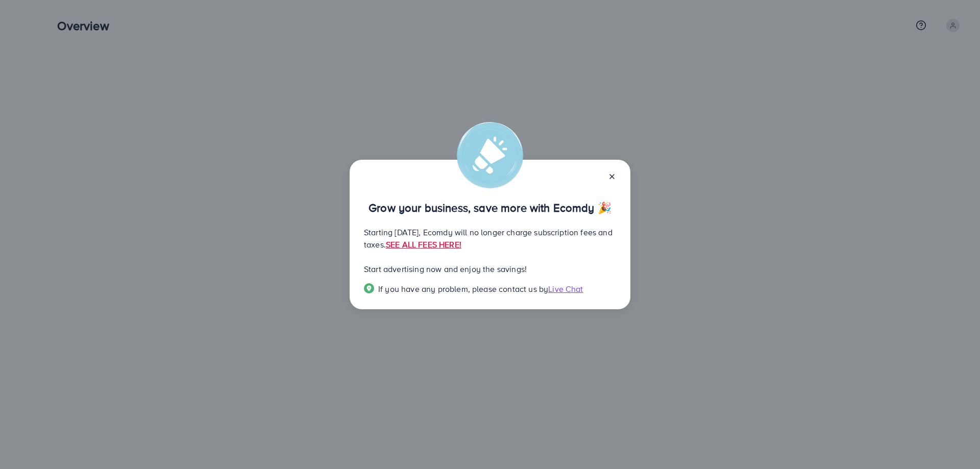 The image size is (980, 469). Describe the element at coordinates (369, 288) in the screenshot. I see `img: Popup guide` at that location.